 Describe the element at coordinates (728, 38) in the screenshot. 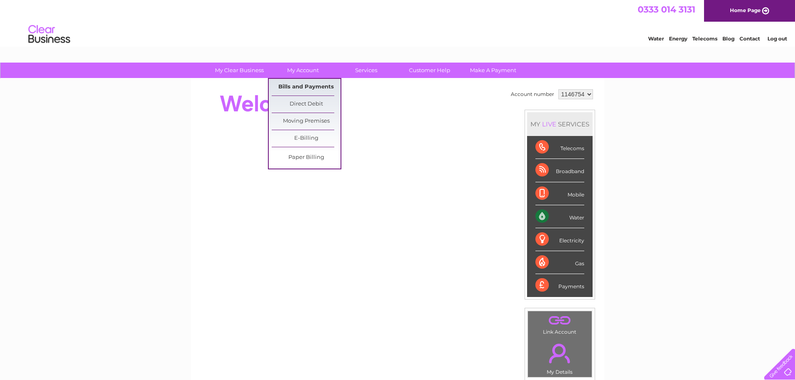

I see `a: Blog` at that location.